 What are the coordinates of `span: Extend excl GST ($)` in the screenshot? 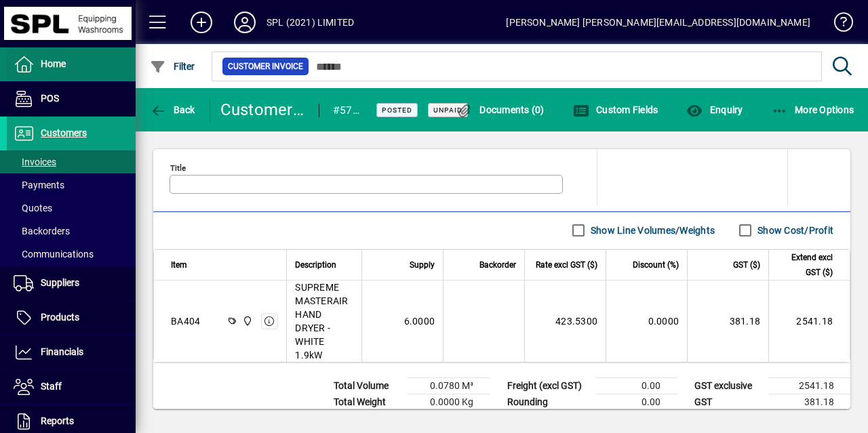 It's located at (805, 265).